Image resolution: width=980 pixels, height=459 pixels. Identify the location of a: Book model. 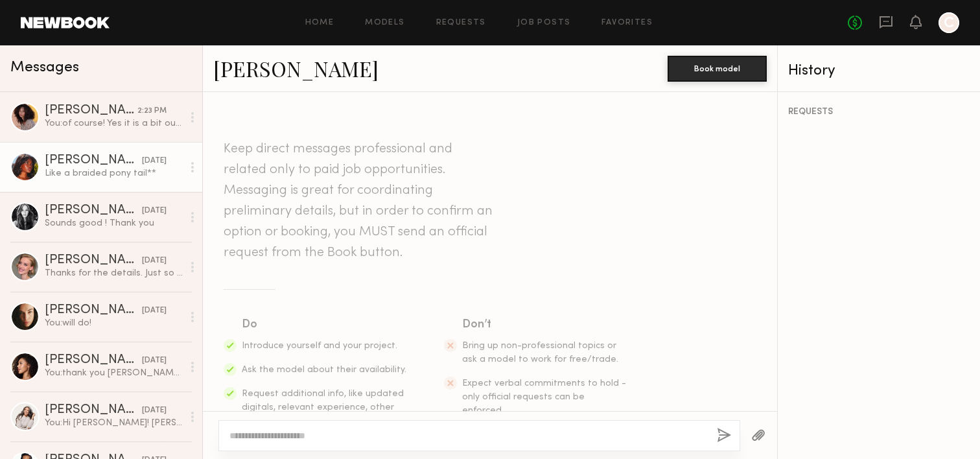
(717, 68).